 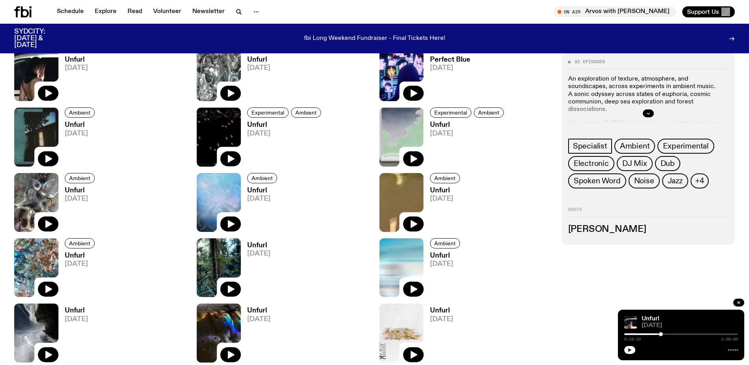 I want to click on a: Electronic, so click(x=591, y=164).